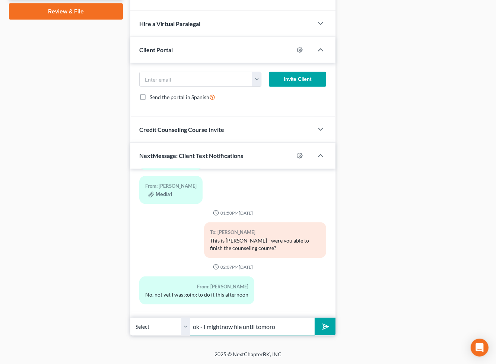 Image resolution: width=496 pixels, height=364 pixels. Describe the element at coordinates (480, 348) in the screenshot. I see `div: Open Intercom Messenger` at that location.